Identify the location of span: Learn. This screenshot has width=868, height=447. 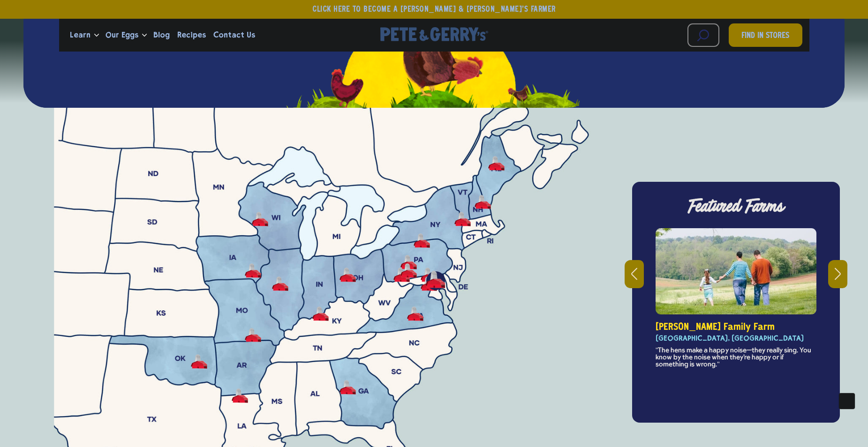
(80, 35).